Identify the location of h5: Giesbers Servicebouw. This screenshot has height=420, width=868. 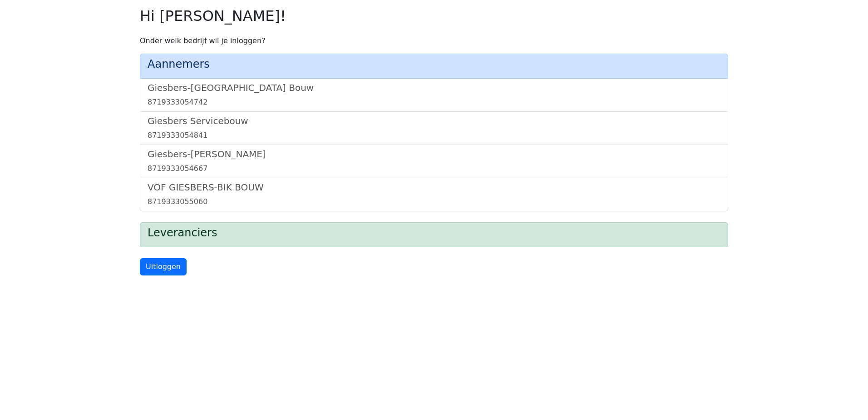
(434, 121).